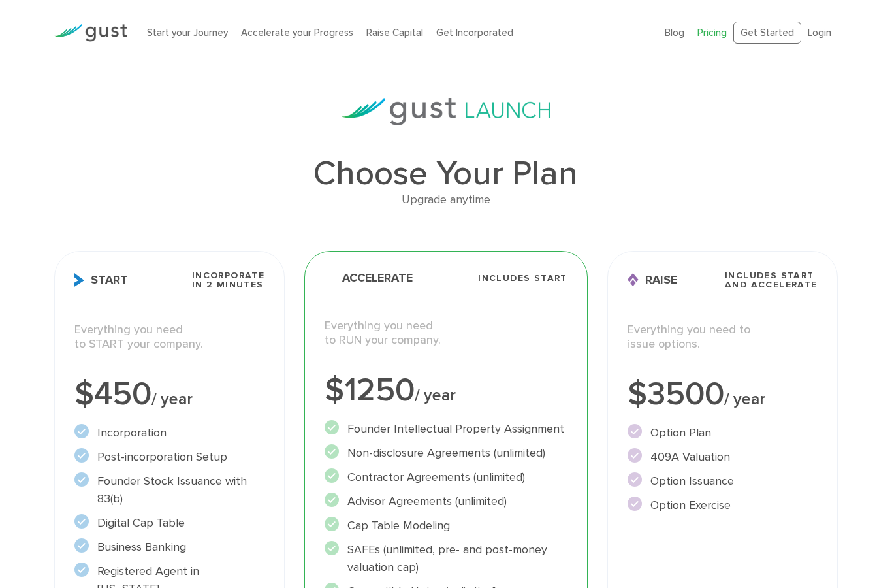  Describe the element at coordinates (445, 429) in the screenshot. I see `li: Founder Intellectual Property Assignment` at that location.